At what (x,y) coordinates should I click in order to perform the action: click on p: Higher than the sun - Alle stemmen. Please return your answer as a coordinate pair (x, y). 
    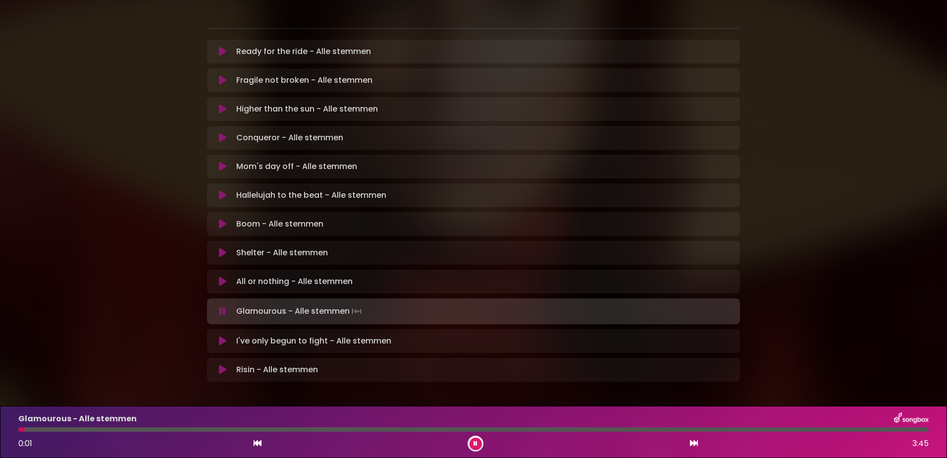
    Looking at the image, I should click on (307, 109).